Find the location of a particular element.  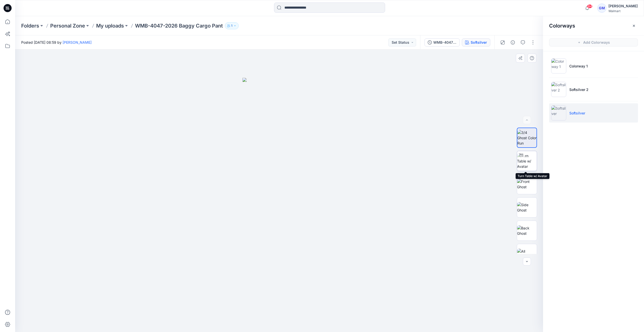

div: GM is located at coordinates (602, 8).